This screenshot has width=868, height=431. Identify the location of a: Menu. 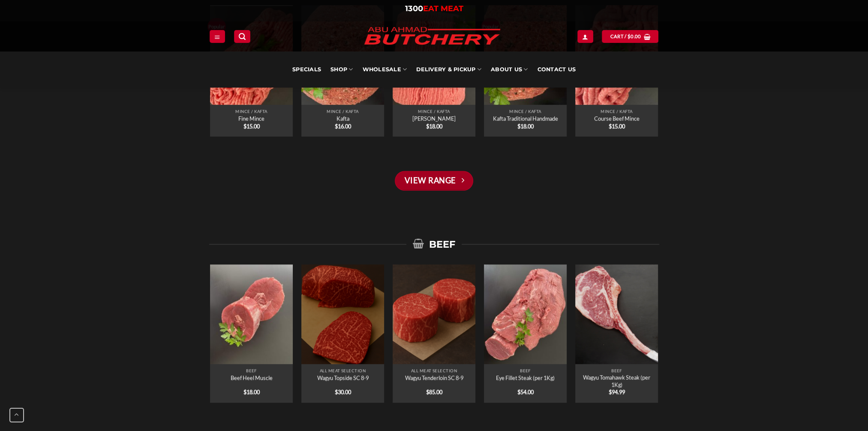
(217, 36).